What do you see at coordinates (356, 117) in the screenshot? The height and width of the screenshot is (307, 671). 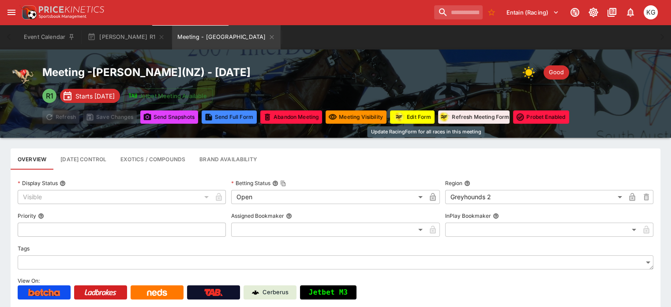 I see `button: Set all events in meeting to specified visibility` at bounding box center [356, 117].